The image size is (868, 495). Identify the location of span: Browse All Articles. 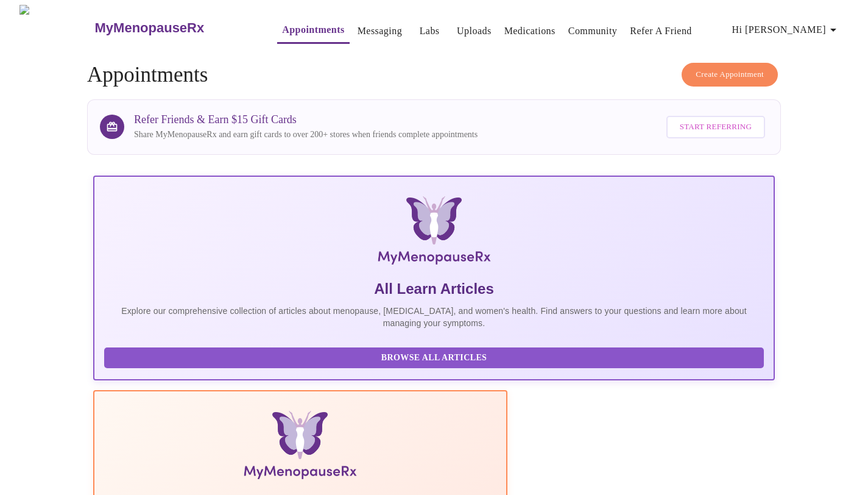
(434, 358).